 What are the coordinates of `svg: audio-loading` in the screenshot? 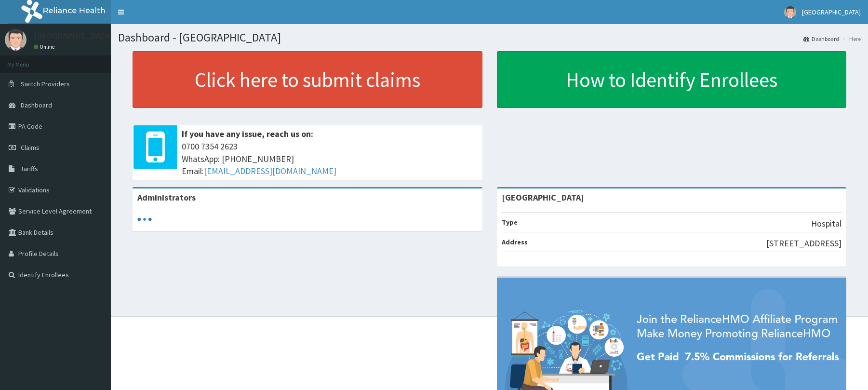 It's located at (145, 219).